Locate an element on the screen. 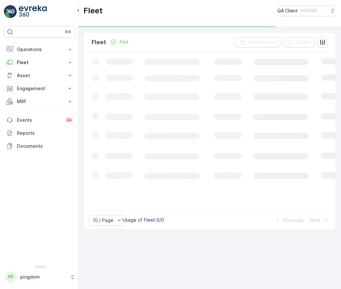  button: QA Client(+03:00) is located at coordinates (307, 11).